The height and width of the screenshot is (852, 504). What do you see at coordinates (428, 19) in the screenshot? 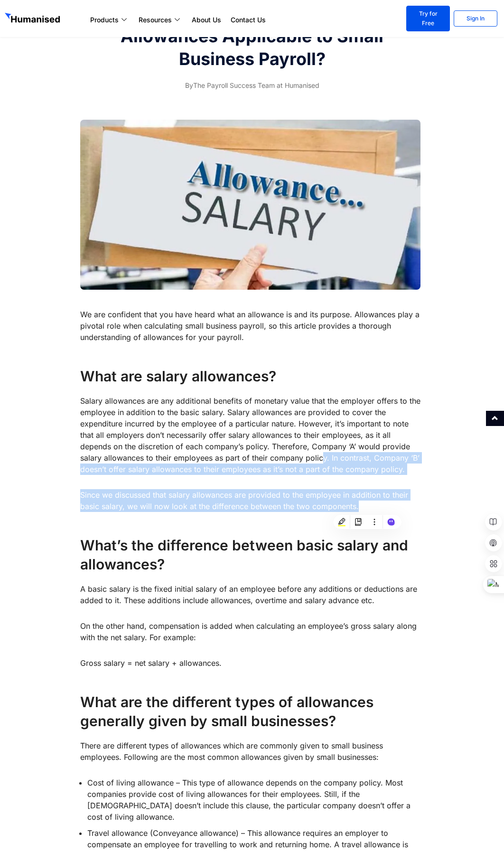
I see `a: Try for Free` at bounding box center [428, 19].